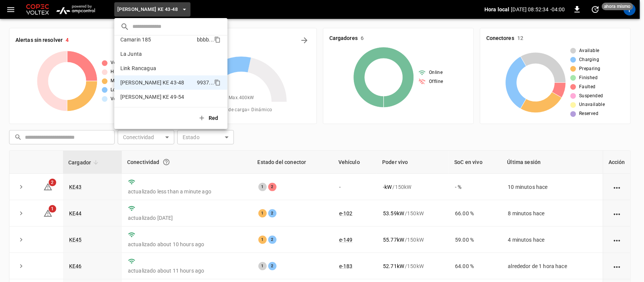 The width and height of the screenshot is (644, 282). I want to click on p: Camarin 185, so click(157, 40).